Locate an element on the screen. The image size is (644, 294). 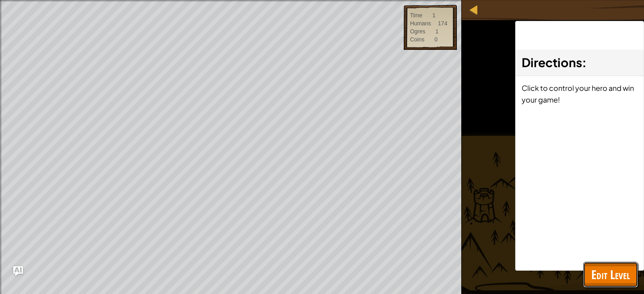
button: Edit Level is located at coordinates (611, 275).